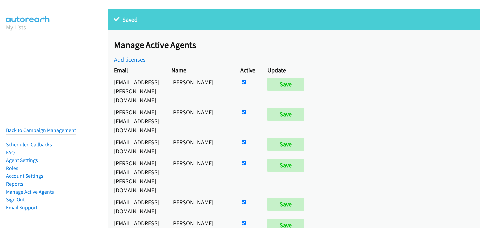 Image resolution: width=480 pixels, height=228 pixels. What do you see at coordinates (22, 208) in the screenshot?
I see `a: Email Support` at bounding box center [22, 208].